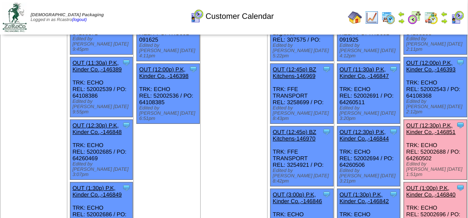 Image resolution: width=468 pixels, height=218 pixels. I want to click on a: OUT (12:30p) P.K, Kinder Co.,-146851, so click(431, 129).